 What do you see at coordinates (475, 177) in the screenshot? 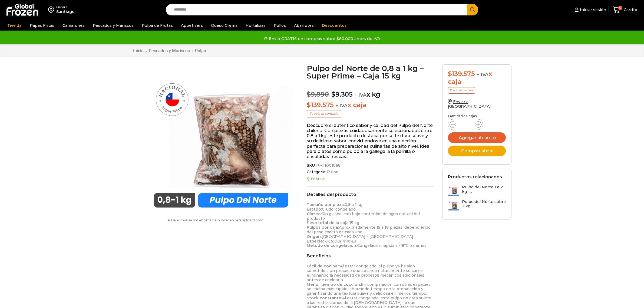
I see `h2: Productos relacionados` at bounding box center [475, 177].